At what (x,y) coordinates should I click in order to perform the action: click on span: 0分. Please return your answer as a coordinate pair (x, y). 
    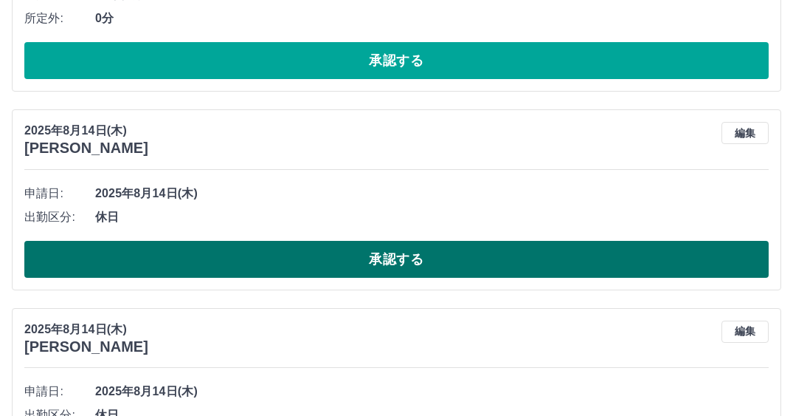
    Looking at the image, I should click on (432, 18).